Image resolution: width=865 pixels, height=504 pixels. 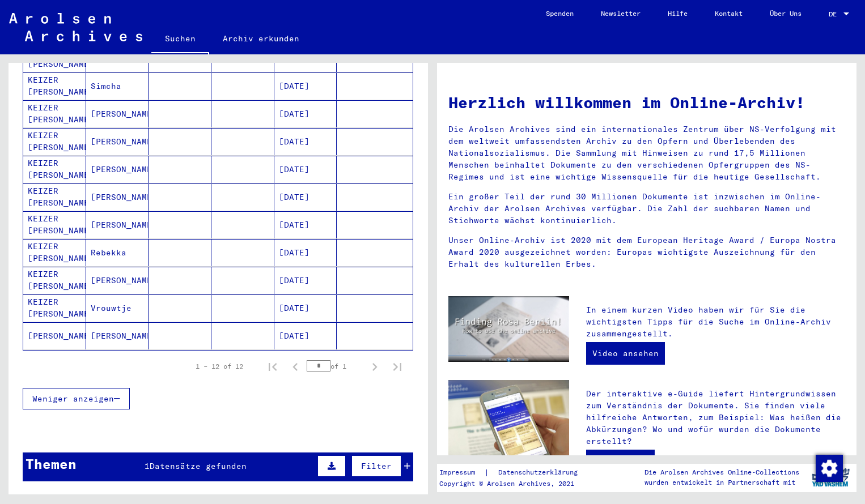 What do you see at coordinates (180, 40) in the screenshot?
I see `a: Suchen` at bounding box center [180, 40].